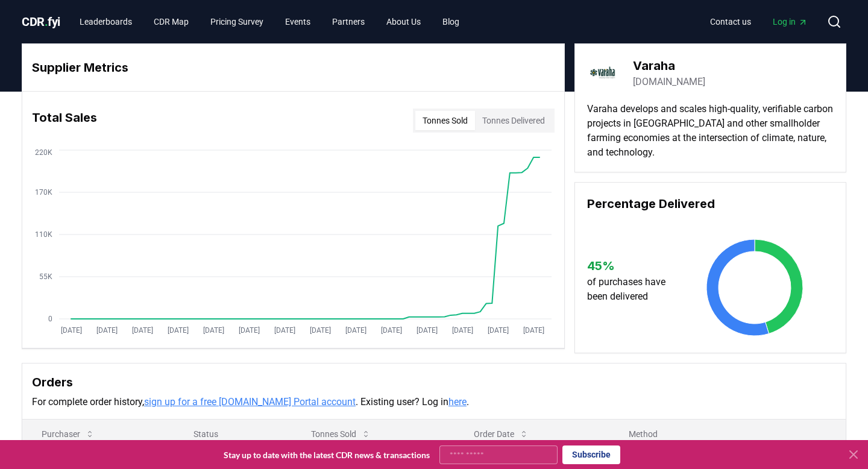 Image resolution: width=868 pixels, height=469 pixels. Describe the element at coordinates (41, 22) in the screenshot. I see `span: CDR fyi` at that location.